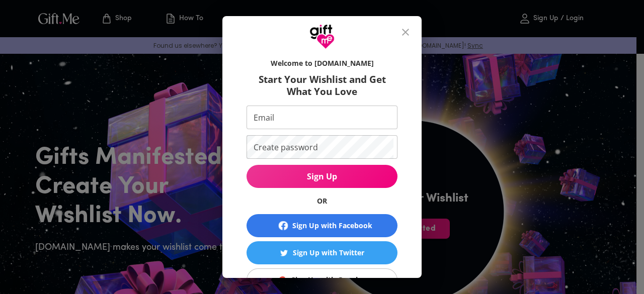 This screenshot has height=294, width=644. What do you see at coordinates (322, 280) in the screenshot?
I see `button: Sign Up with GoogleSign Up with Google` at bounding box center [322, 280].